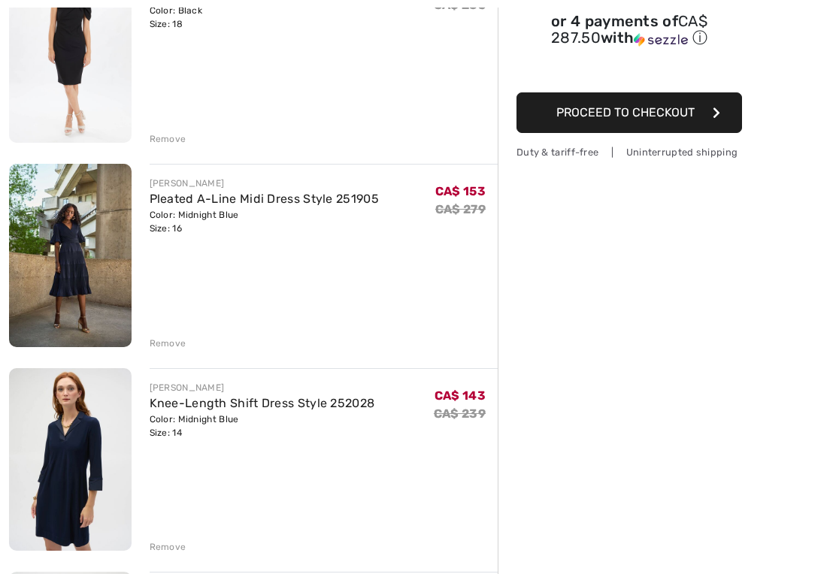 This screenshot has width=836, height=574. Describe the element at coordinates (460, 209) in the screenshot. I see `s: CA$ 279` at that location.